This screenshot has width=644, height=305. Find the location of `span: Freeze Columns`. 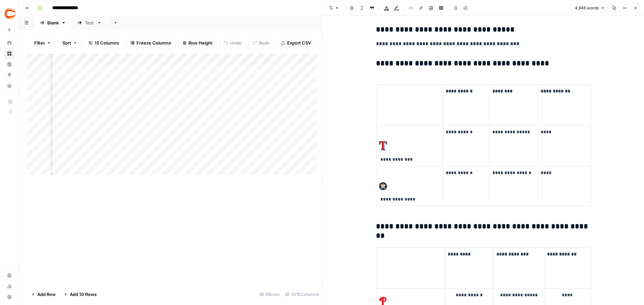

span: Freeze Columns is located at coordinates (154, 43).